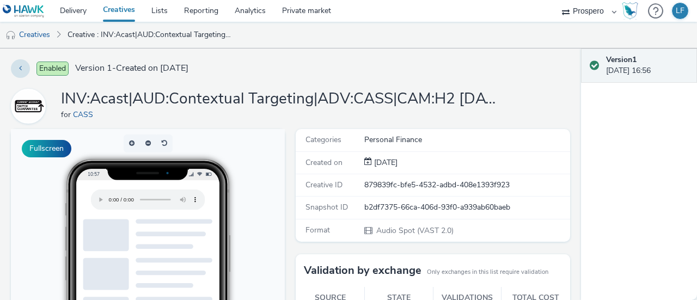 The image size is (697, 300). I want to click on img: Hawk Academy, so click(630, 11).